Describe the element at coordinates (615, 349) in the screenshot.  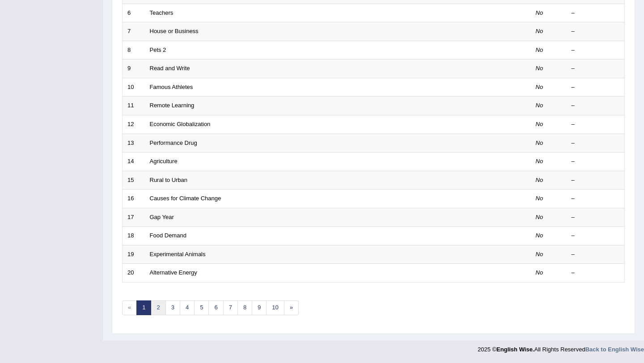
I see `a: Back to English Wise` at that location.